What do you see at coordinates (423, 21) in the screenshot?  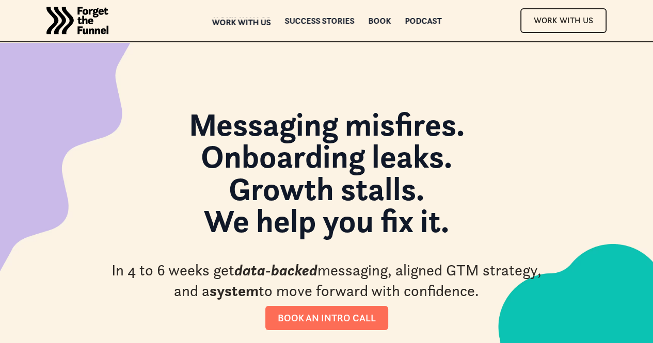 I see `a: Podcast` at bounding box center [423, 21].